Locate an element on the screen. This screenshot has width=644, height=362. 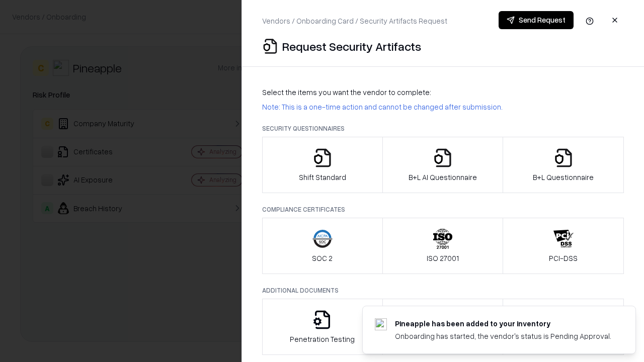
p: B+L Questionnaire is located at coordinates (563, 177).